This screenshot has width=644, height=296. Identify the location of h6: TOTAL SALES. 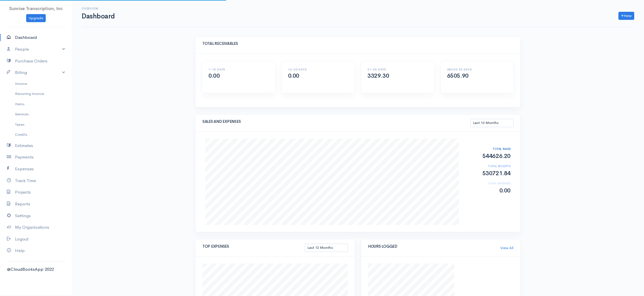
(488, 148).